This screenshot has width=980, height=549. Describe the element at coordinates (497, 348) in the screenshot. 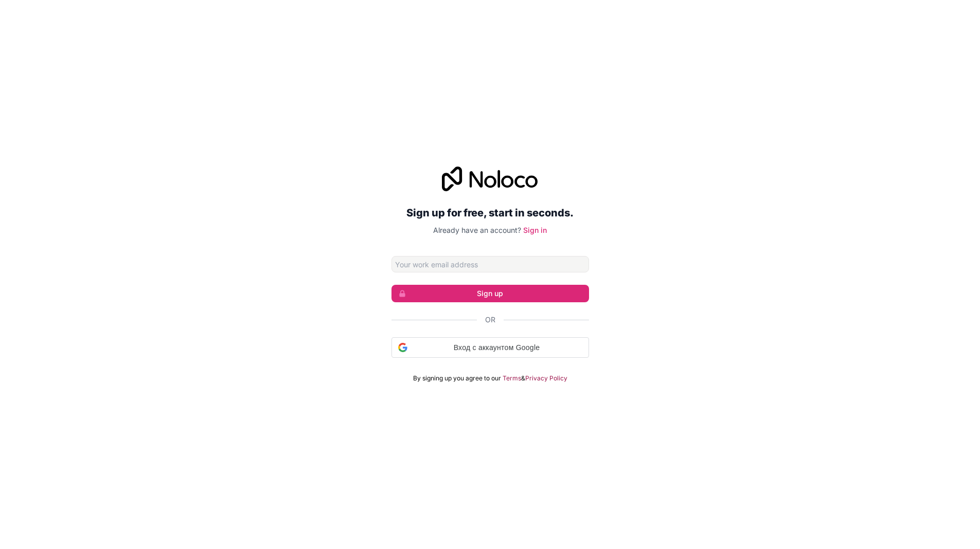

I see `span: Вход с аккаунтом Google` at that location.